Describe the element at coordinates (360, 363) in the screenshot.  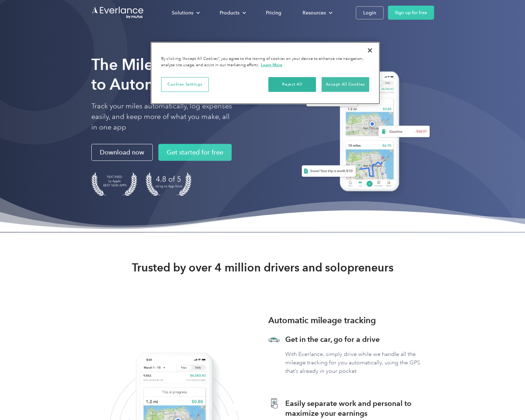
I see `p: With Everlance, simply drive while we handle all the mileage tracking for you automatically, usin...` at that location.